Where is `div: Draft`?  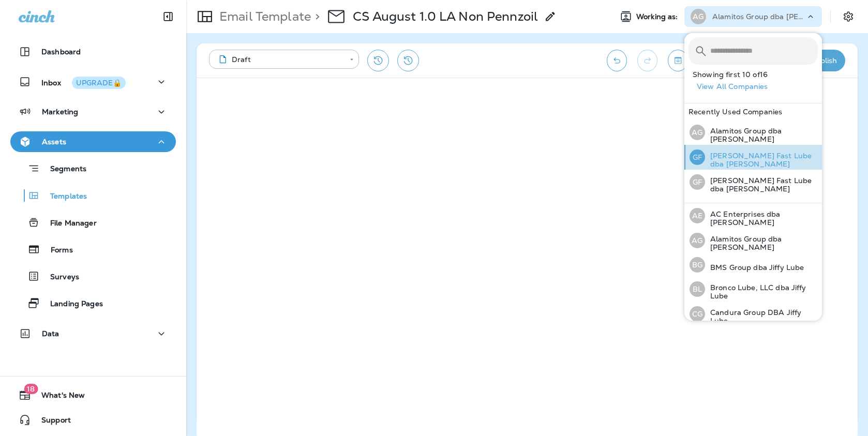 div: Draft is located at coordinates (279, 59).